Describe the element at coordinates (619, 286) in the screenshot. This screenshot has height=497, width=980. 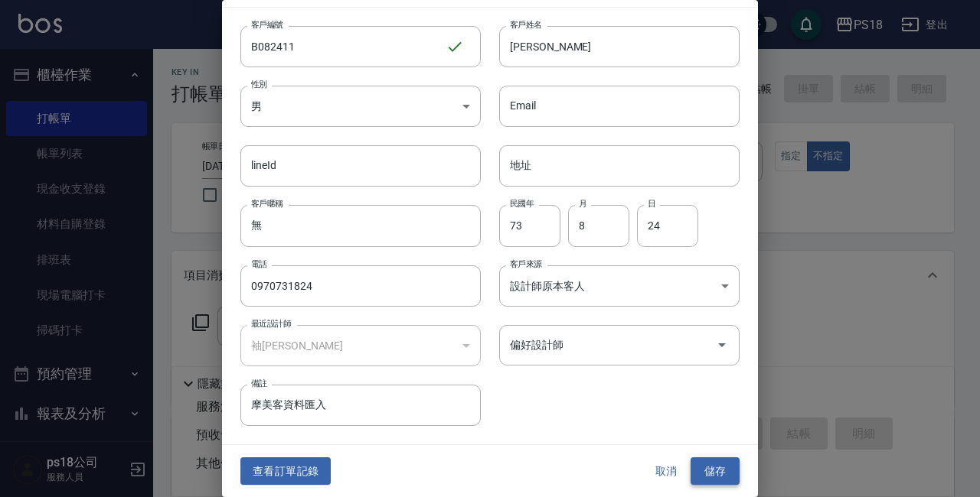
I see `div: 設計師原本客人` at that location.